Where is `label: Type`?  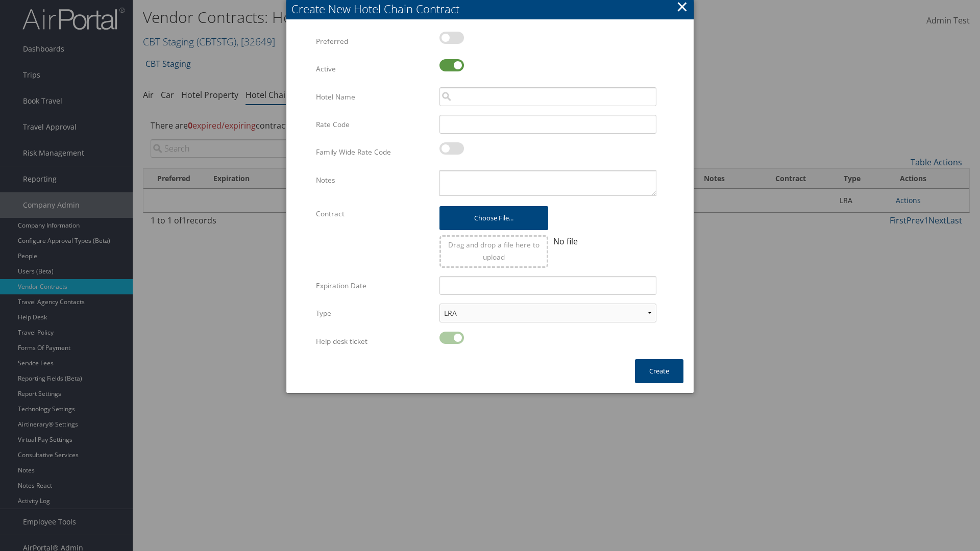
label: Type is located at coordinates (374, 313).